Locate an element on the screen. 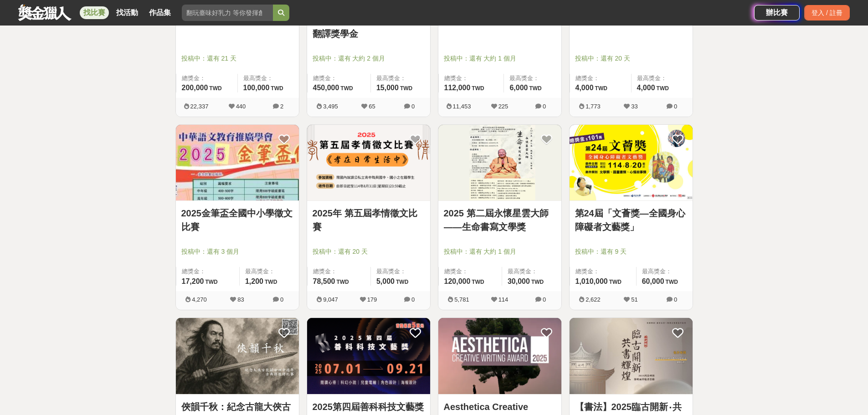 The width and height of the screenshot is (868, 415). span: 83 is located at coordinates (241, 299).